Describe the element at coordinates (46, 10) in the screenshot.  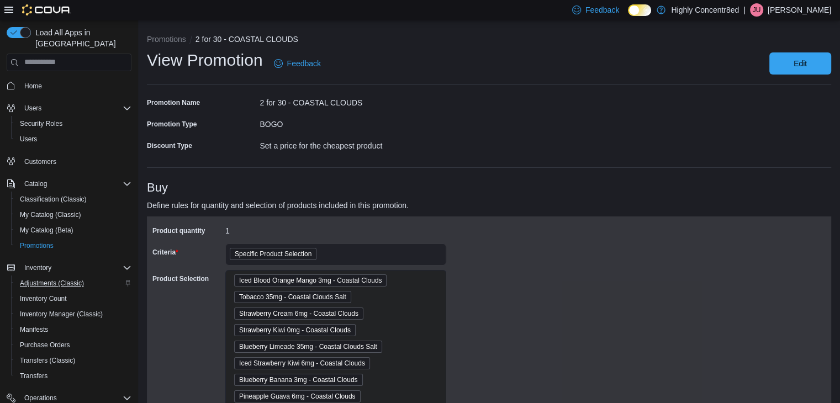
I see `img: Cova` at that location.